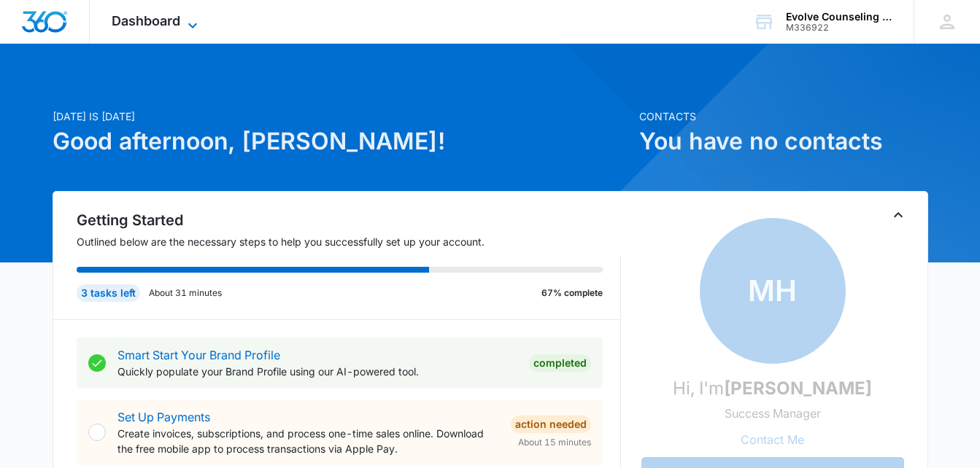 This screenshot has width=980, height=468. What do you see at coordinates (185, 293) in the screenshot?
I see `p: About 31 minutes` at bounding box center [185, 293].